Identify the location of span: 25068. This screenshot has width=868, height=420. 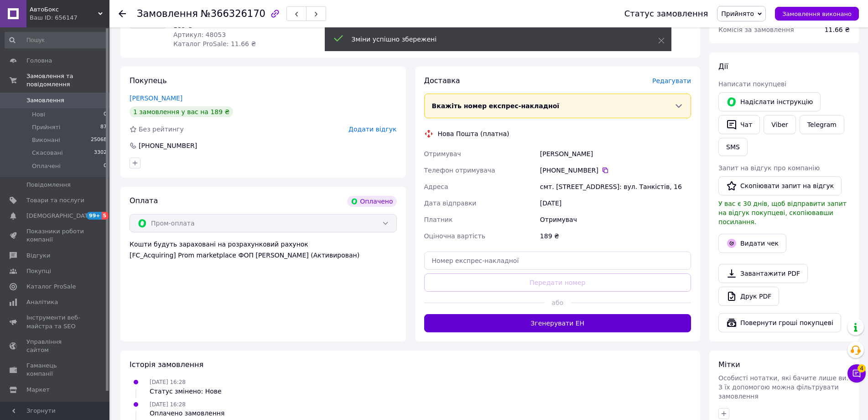
(98, 140).